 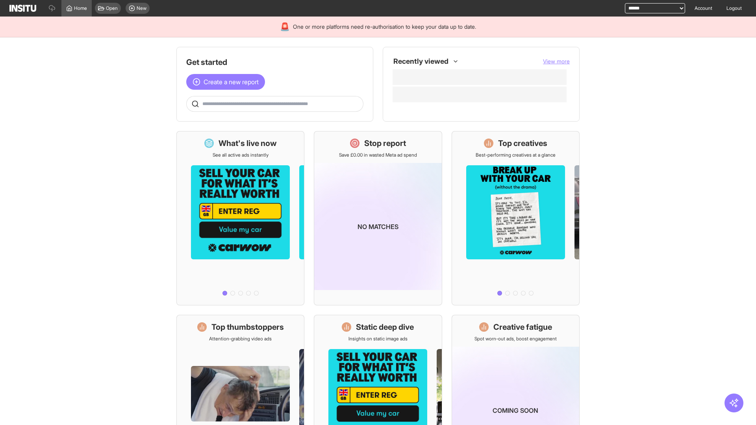 What do you see at coordinates (231, 82) in the screenshot?
I see `span: Create a new report` at bounding box center [231, 82].